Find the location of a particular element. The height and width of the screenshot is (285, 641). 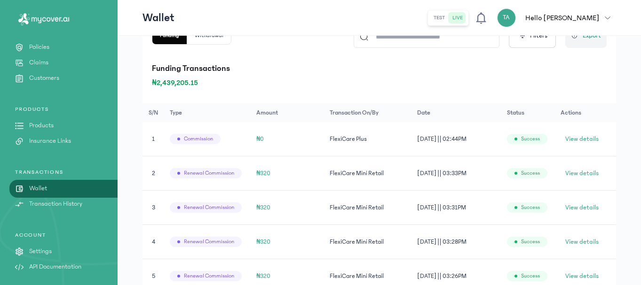

th: Date is located at coordinates (456, 113).